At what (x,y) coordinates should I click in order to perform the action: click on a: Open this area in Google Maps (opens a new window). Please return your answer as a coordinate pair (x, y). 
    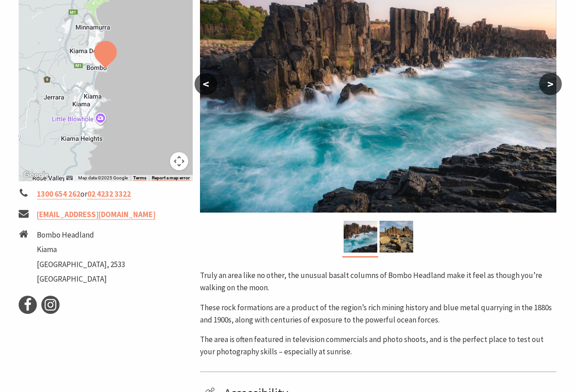
    Looking at the image, I should click on (36, 175).